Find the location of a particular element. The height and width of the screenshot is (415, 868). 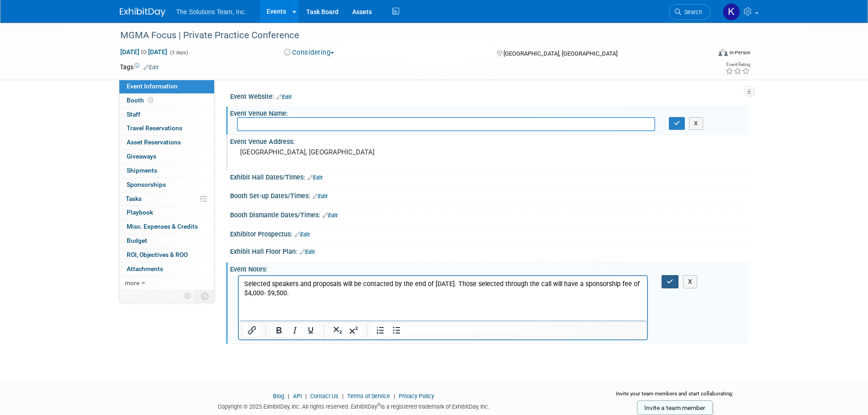

a: ROI, Objectives & ROO is located at coordinates (167, 255).